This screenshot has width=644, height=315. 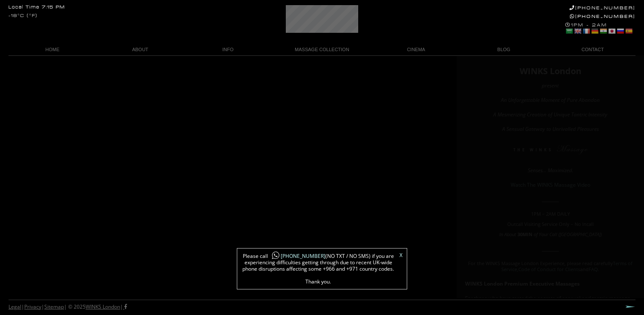 What do you see at coordinates (611, 31) in the screenshot?
I see `a: Japanese` at bounding box center [611, 31].